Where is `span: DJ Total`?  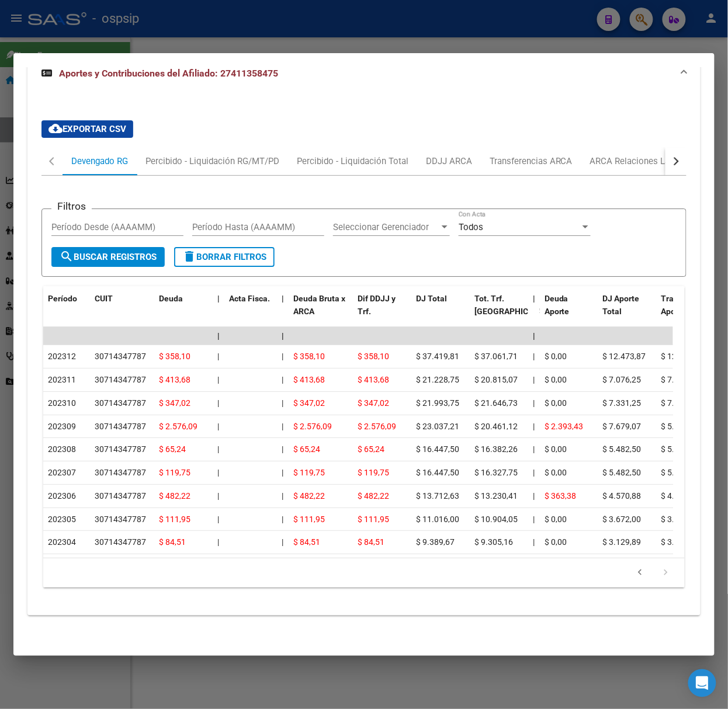 span: DJ Total is located at coordinates (431, 299).